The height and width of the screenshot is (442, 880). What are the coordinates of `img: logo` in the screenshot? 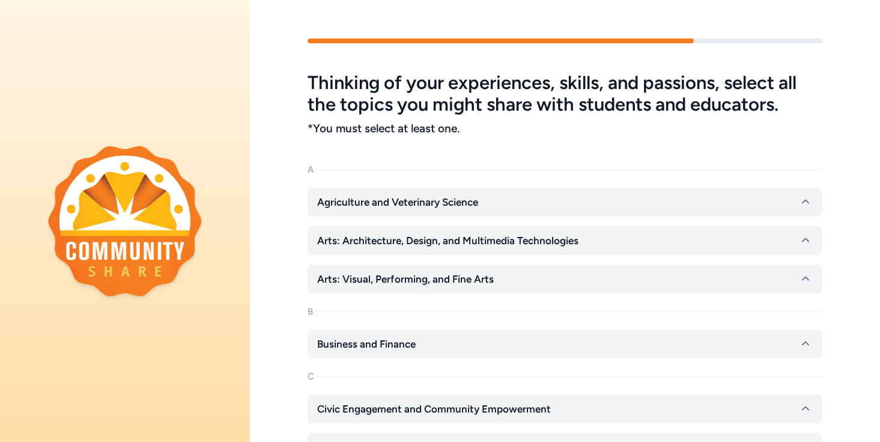 It's located at (125, 221).